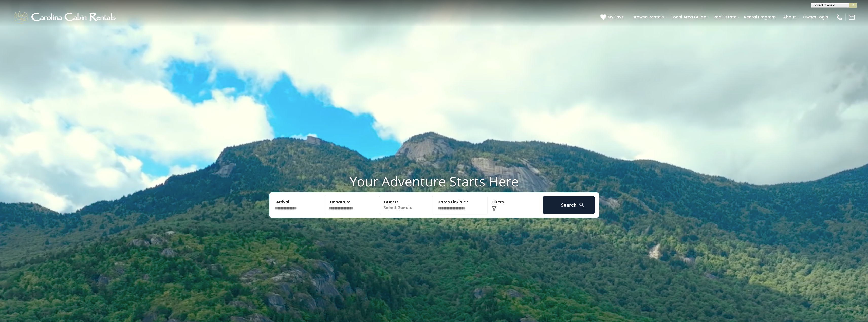 This screenshot has height=322, width=868. What do you see at coordinates (613, 17) in the screenshot?
I see `a: My Favs` at bounding box center [613, 17].